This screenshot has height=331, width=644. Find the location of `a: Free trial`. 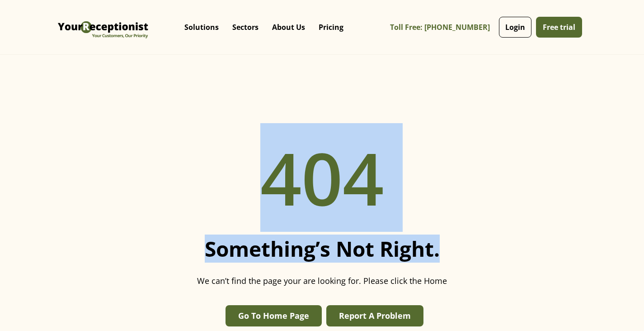

a: Free trial is located at coordinates (560, 27).